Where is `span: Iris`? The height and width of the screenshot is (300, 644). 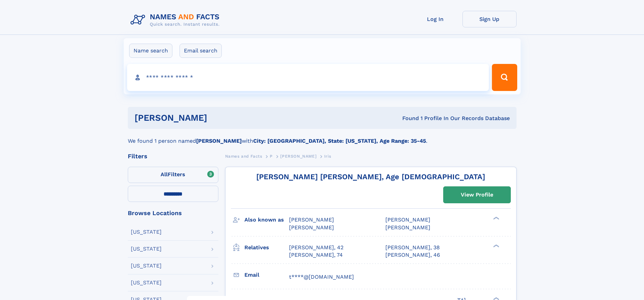
span: Iris is located at coordinates (328, 156).